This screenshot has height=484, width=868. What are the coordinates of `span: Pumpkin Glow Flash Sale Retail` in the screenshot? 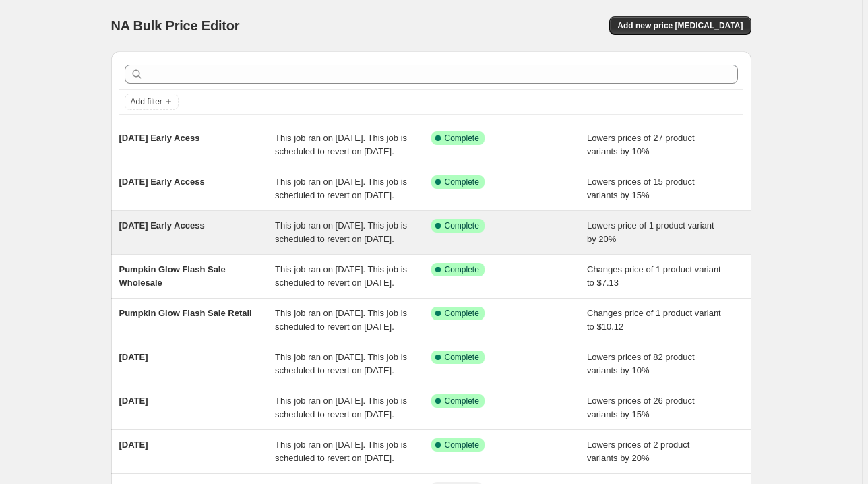 It's located at (185, 313).